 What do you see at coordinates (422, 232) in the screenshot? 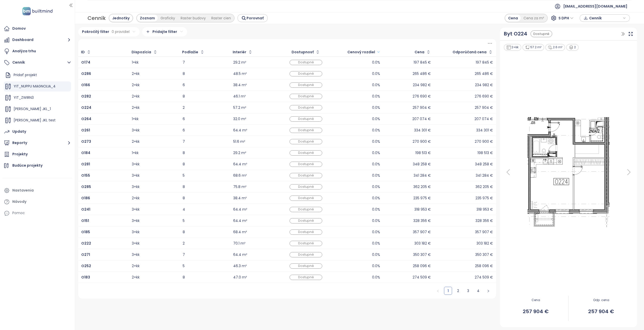
I see `div: 357 907 €` at bounding box center [422, 232].